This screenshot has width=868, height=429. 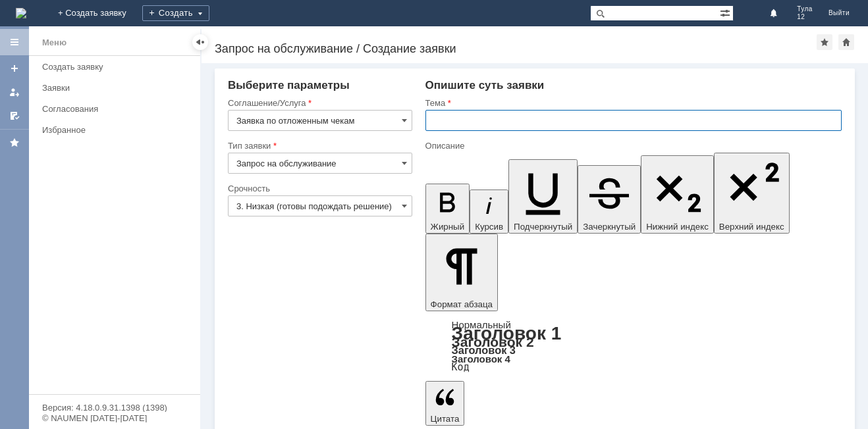 What do you see at coordinates (489, 211) in the screenshot?
I see `button: Курсив` at bounding box center [489, 211].